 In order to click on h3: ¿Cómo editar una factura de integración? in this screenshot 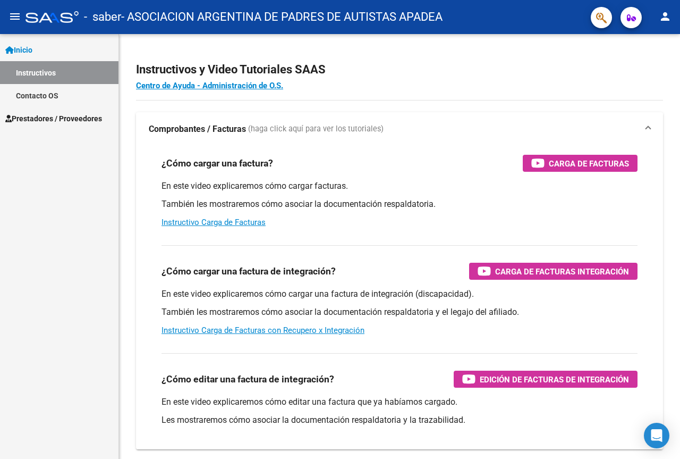, I will do `click(248, 379)`.